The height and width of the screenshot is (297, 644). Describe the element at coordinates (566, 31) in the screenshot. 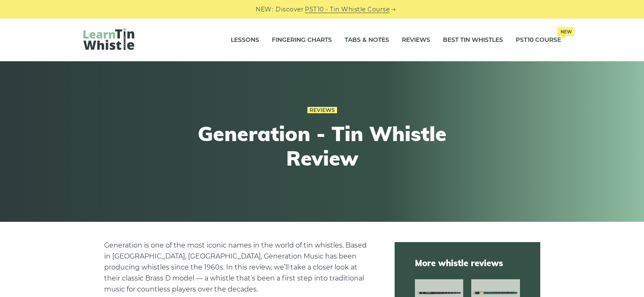

I see `span: New` at that location.